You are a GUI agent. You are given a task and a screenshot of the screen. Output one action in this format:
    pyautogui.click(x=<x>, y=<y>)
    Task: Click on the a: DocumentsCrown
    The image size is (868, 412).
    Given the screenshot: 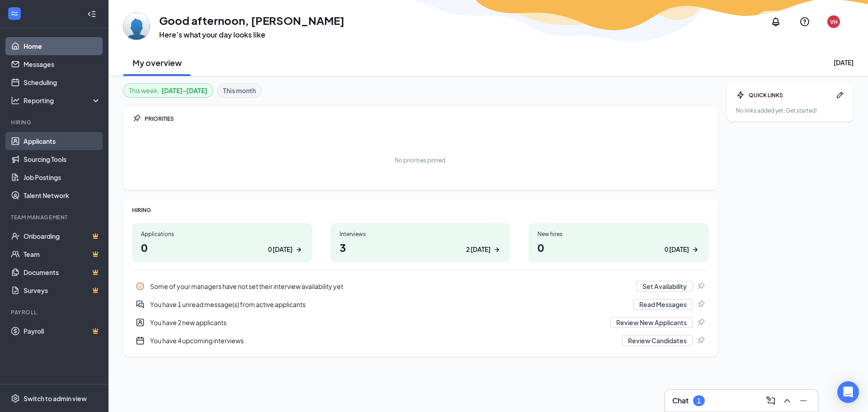 What is the action you would take?
    pyautogui.click(x=62, y=272)
    